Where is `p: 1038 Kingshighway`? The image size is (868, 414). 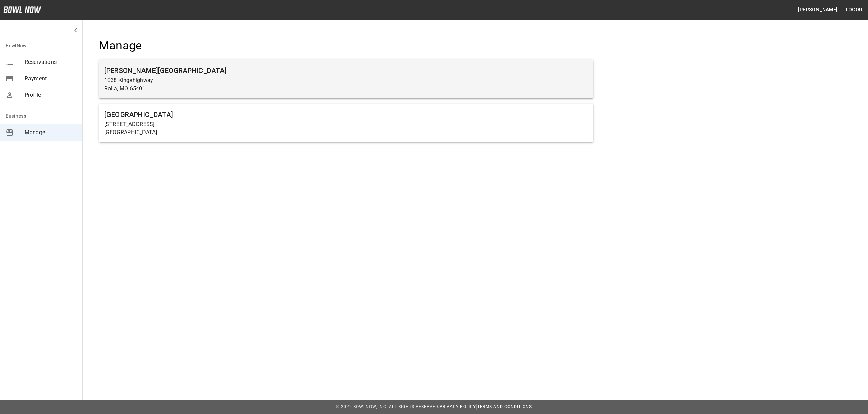
p: 1038 Kingshighway is located at coordinates (346, 80).